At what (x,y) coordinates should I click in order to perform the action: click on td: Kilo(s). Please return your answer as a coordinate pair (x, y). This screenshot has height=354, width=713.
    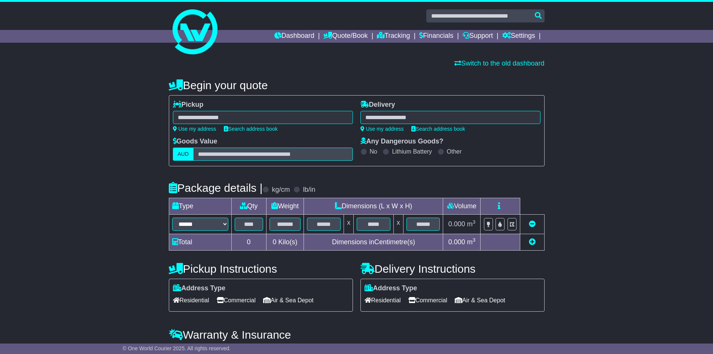
    Looking at the image, I should click on (285, 242).